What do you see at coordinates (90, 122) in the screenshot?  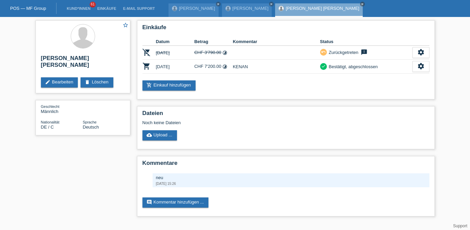 I see `span: Sprache` at bounding box center [90, 122].